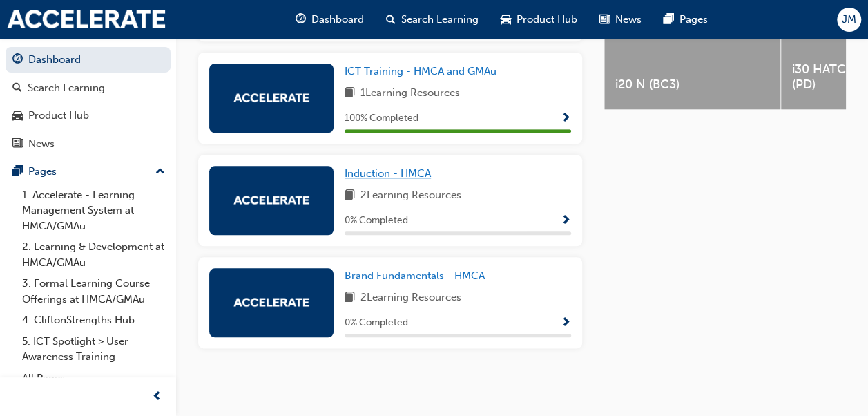  What do you see at coordinates (88, 144) in the screenshot?
I see `a: News` at bounding box center [88, 144].